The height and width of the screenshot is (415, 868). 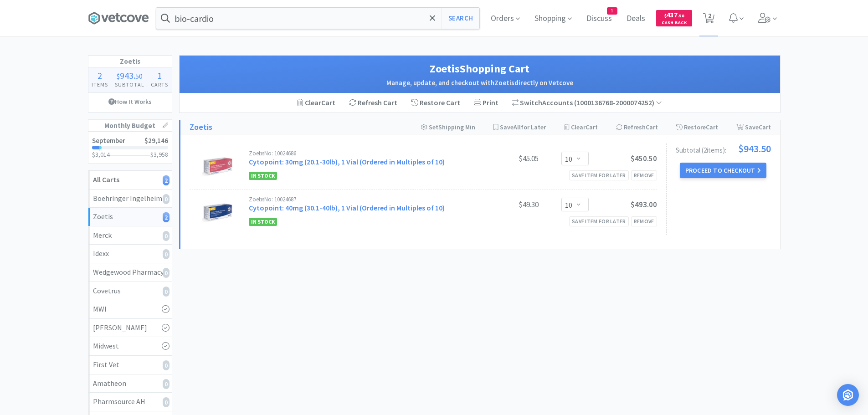 I want to click on a: 2, so click(x=709, y=20).